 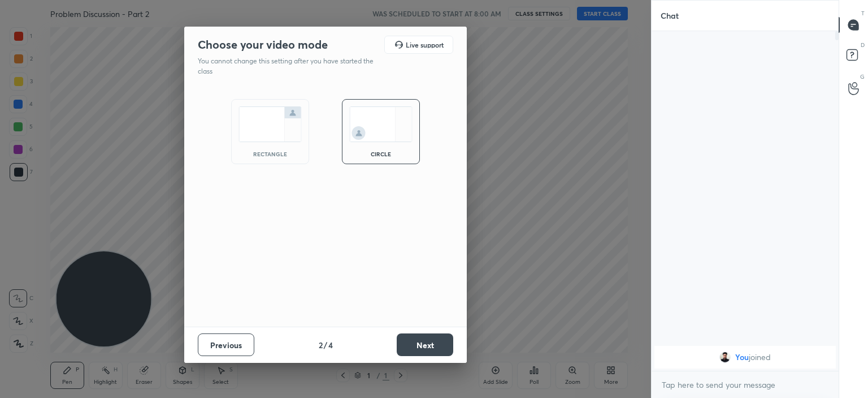 I want to click on span: You, so click(x=742, y=357).